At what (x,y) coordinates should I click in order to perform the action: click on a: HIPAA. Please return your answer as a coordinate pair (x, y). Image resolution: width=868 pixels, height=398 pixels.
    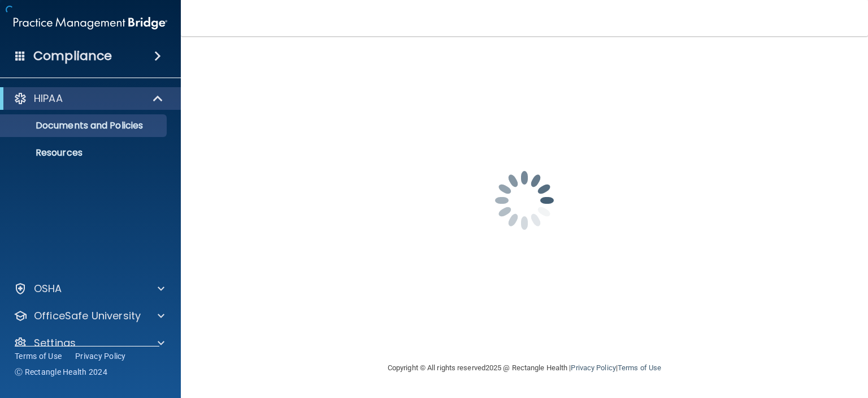
    Looking at the image, I should click on (89, 98).